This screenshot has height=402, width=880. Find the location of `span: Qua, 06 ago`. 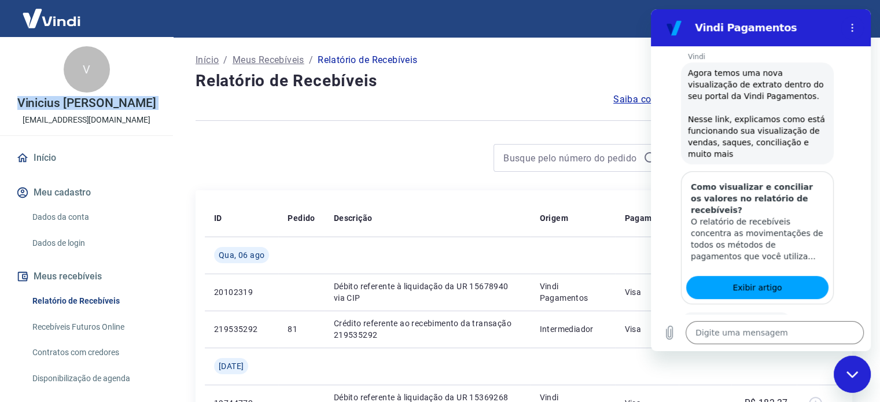

span: Qua, 06 ago is located at coordinates (241, 255).